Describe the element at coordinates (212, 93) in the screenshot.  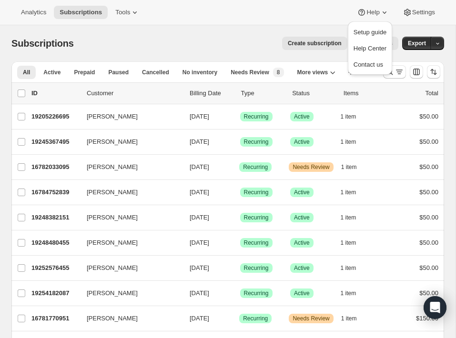
I see `p: Billing Date` at that location.